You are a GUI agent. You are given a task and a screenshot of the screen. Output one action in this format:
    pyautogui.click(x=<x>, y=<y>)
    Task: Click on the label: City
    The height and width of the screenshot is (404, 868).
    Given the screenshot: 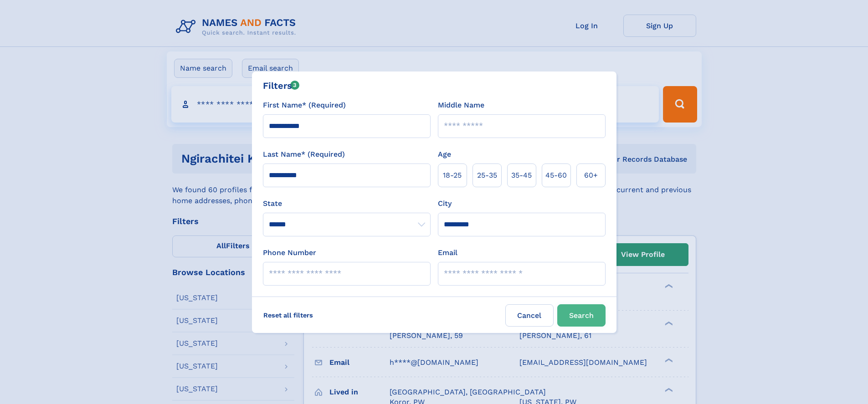 What is the action you would take?
    pyautogui.click(x=445, y=203)
    